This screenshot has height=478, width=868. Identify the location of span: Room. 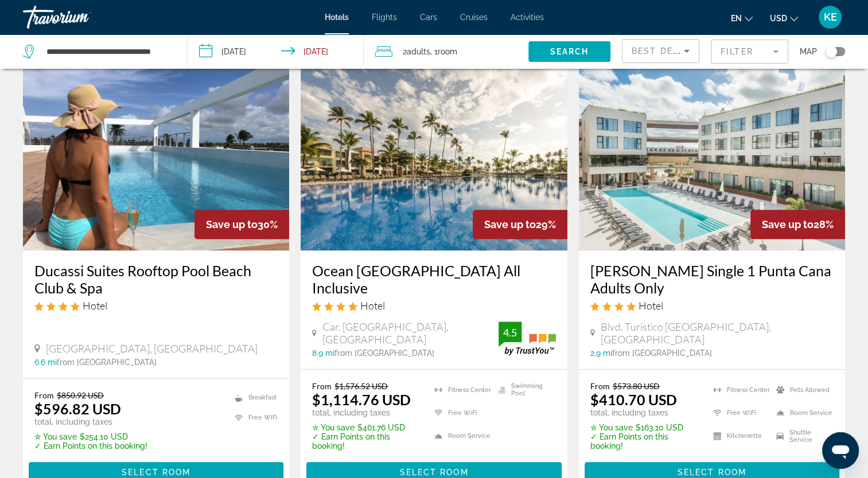
(448, 52).